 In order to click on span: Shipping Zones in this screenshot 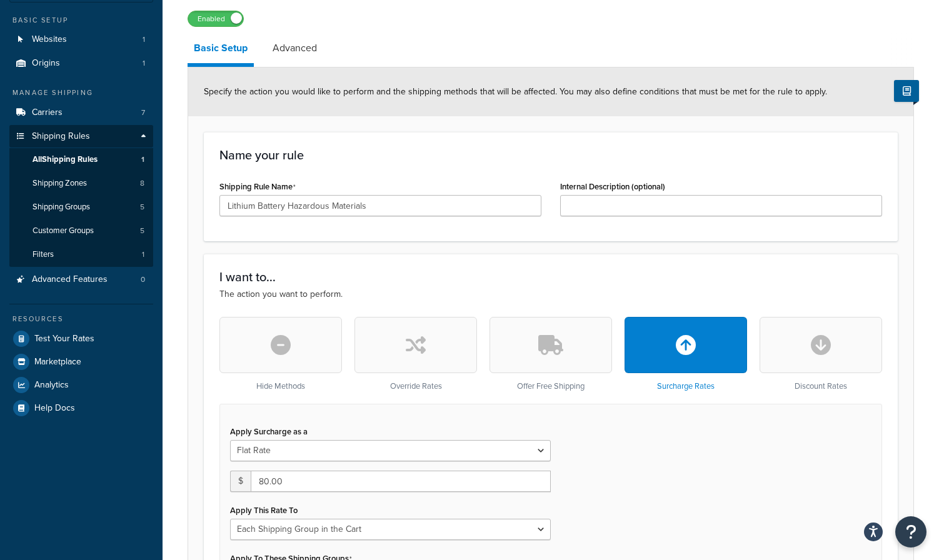, I will do `click(59, 183)`.